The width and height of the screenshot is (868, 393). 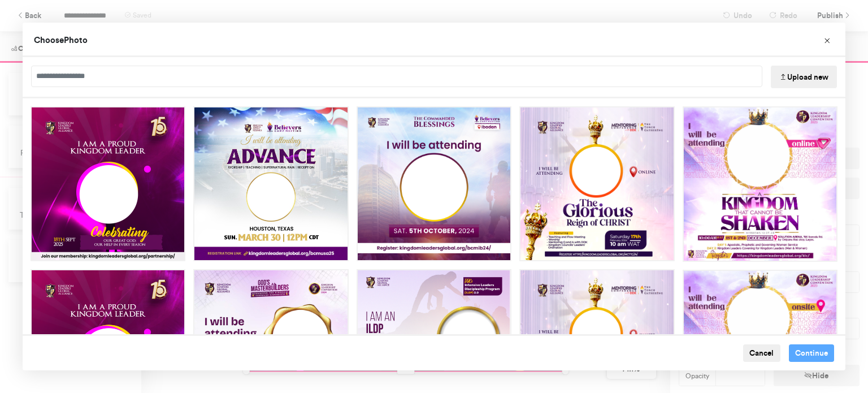 I want to click on button: Upload new, so click(x=803, y=77).